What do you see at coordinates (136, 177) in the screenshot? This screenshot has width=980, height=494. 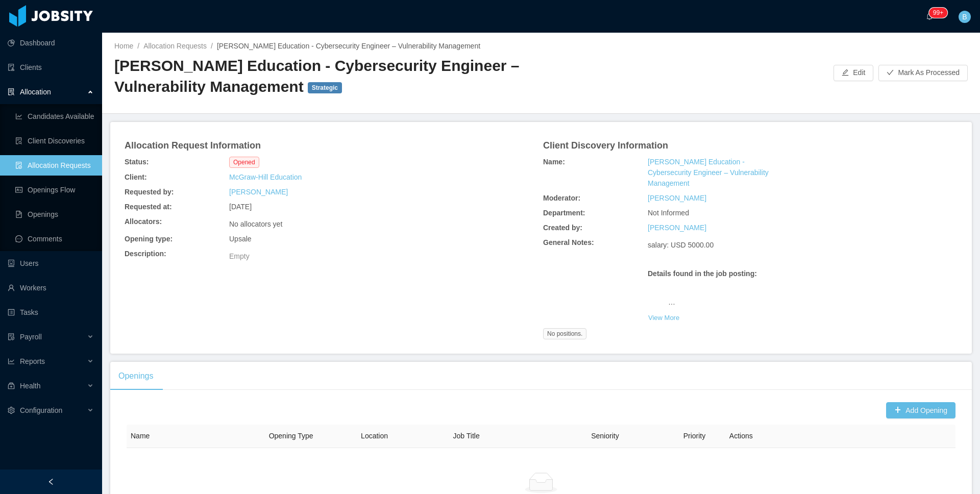 I see `b: Client:` at bounding box center [136, 177].